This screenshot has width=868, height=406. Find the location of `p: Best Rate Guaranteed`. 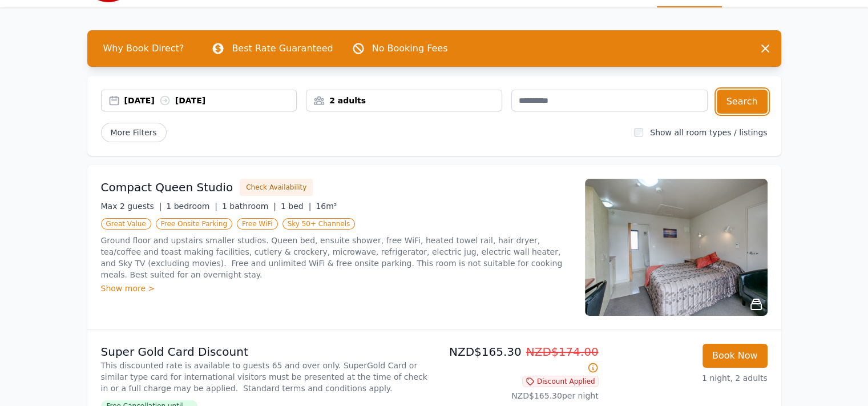

p: Best Rate Guaranteed is located at coordinates (282, 48).